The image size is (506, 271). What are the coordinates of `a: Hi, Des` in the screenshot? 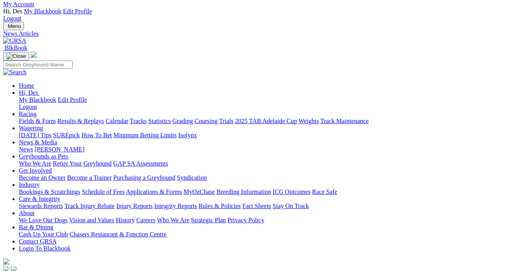 It's located at (29, 92).